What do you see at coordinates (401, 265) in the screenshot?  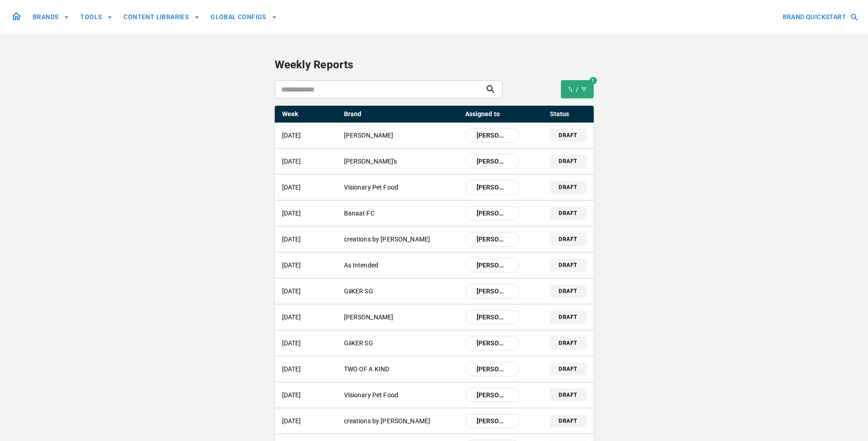 I see `p: As Intended` at bounding box center [401, 265].